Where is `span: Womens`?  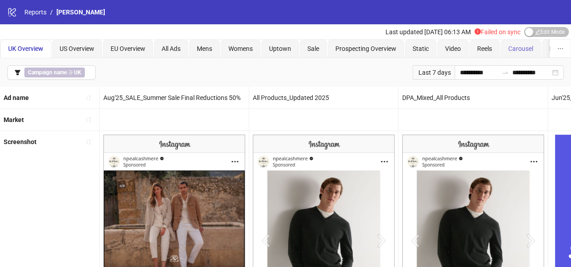 span: Womens is located at coordinates (240, 49).